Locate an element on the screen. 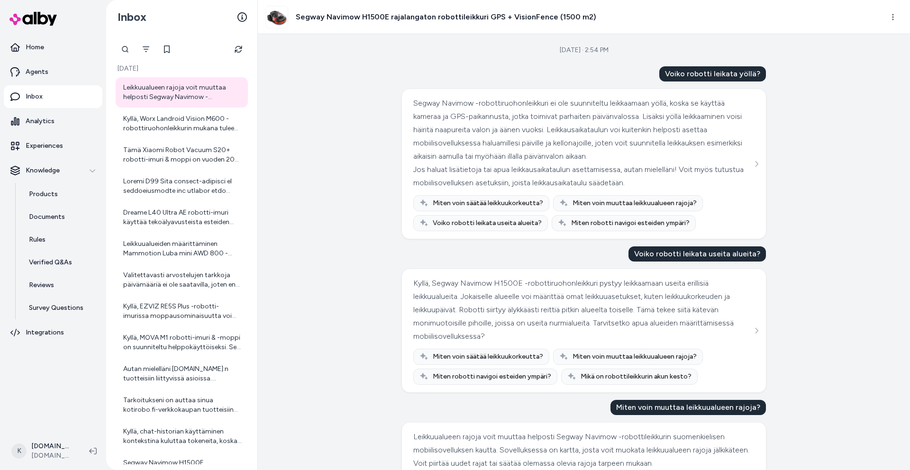 The width and height of the screenshot is (910, 470). span: Voiko robotti leikata useita alueita? is located at coordinates (487, 223).